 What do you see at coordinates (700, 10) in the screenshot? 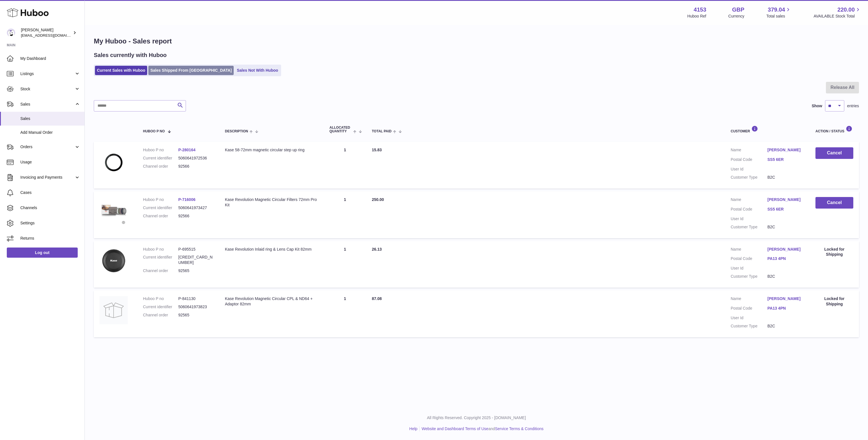
I see `strong: 4153` at bounding box center [700, 10].